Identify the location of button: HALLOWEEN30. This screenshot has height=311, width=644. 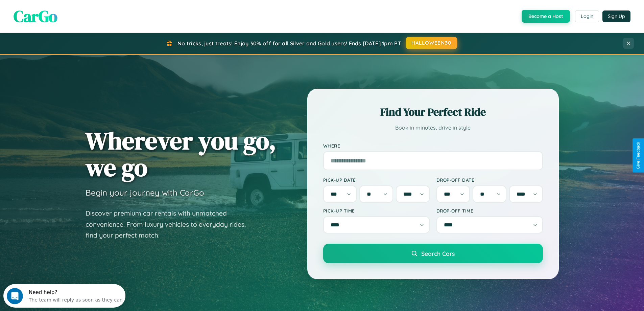
(431, 43).